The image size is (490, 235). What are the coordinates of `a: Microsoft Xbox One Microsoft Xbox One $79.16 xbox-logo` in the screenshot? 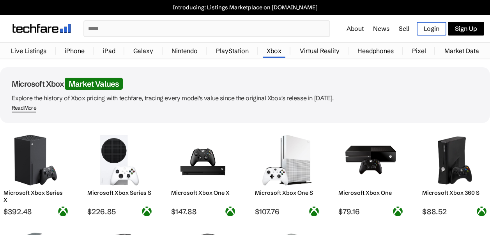 It's located at (370, 173).